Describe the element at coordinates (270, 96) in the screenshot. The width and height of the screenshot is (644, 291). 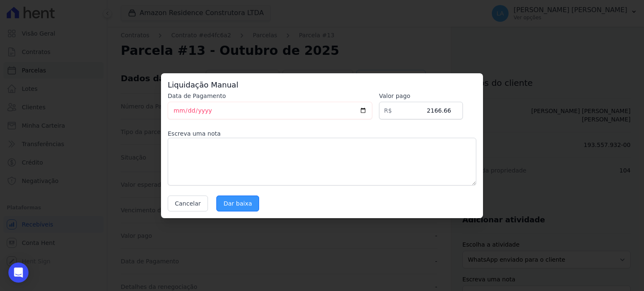
I see `label: Data de Pagamento` at that location.